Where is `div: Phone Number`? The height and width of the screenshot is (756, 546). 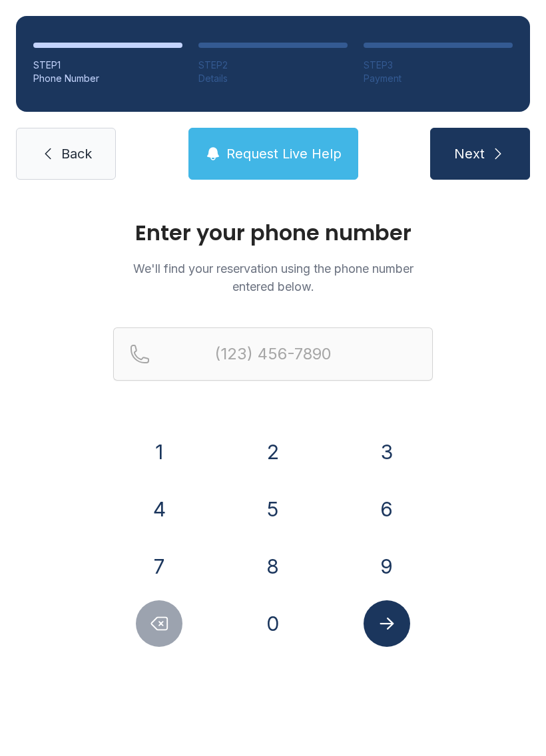
div: Phone Number is located at coordinates (108, 78).